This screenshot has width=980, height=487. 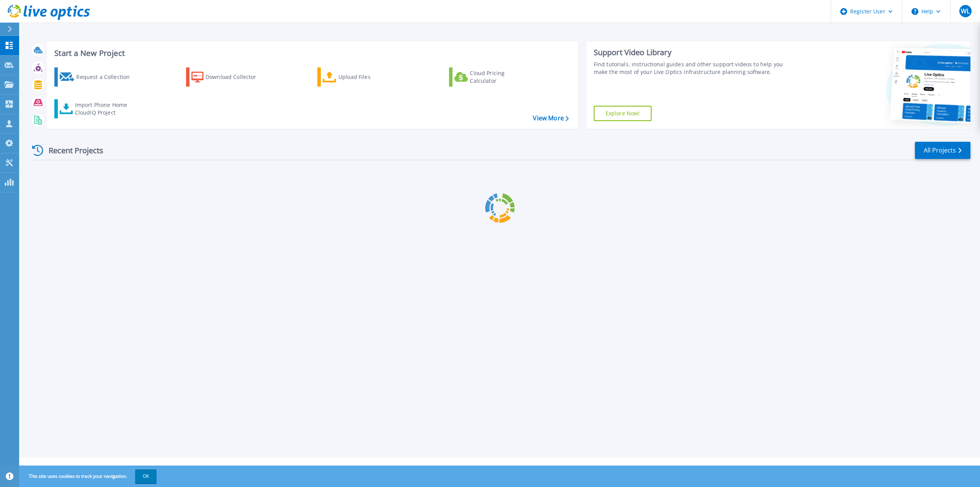 I want to click on div: Cloud Pricing Calculator, so click(x=500, y=77).